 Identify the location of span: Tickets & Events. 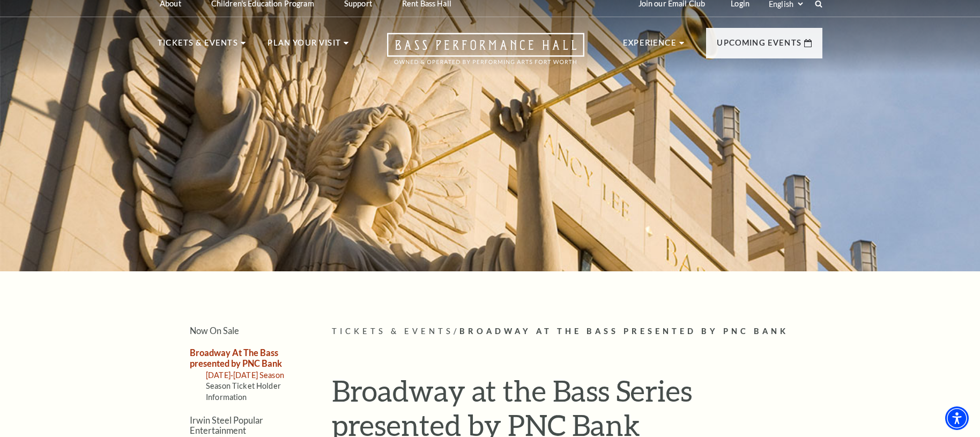
(393, 331).